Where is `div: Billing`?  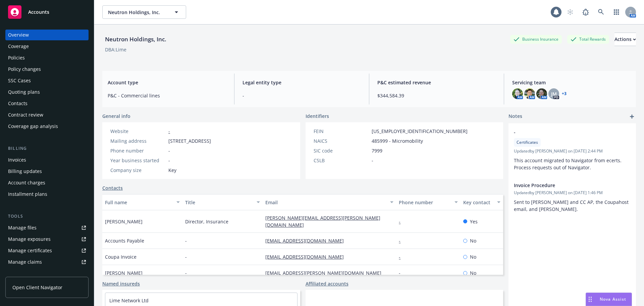 div: Billing is located at coordinates (47, 148).